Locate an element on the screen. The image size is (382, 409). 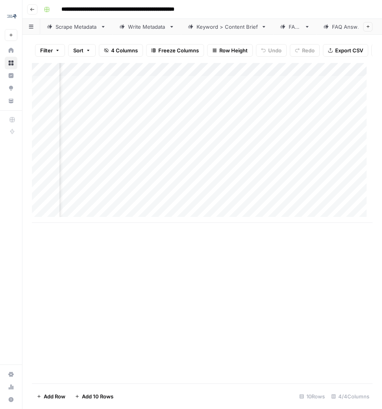
a: FAQ Answers is located at coordinates (348, 27).